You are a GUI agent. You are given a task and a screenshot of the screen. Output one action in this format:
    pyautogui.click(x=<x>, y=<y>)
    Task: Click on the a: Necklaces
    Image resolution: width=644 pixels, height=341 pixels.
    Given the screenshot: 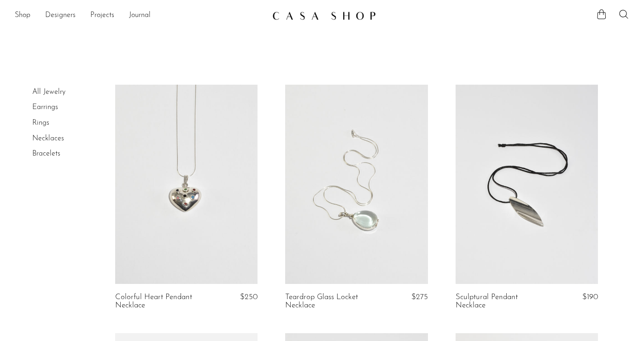 What is the action you would take?
    pyautogui.click(x=48, y=138)
    